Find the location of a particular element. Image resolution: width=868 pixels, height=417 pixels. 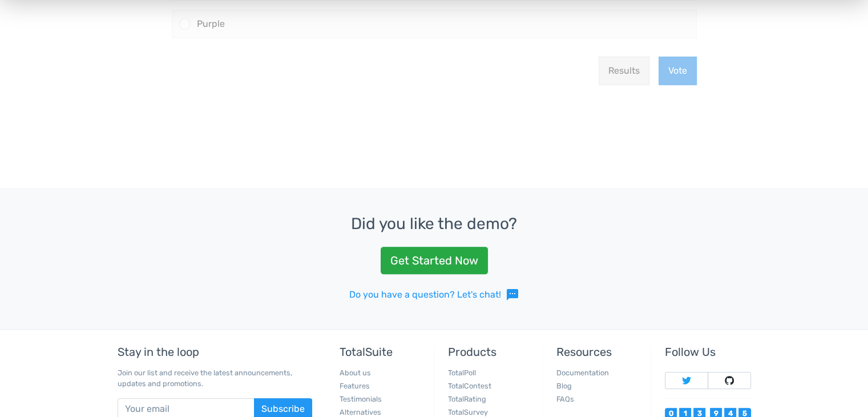

img: Follow TotalSuite on Github is located at coordinates (729, 380).